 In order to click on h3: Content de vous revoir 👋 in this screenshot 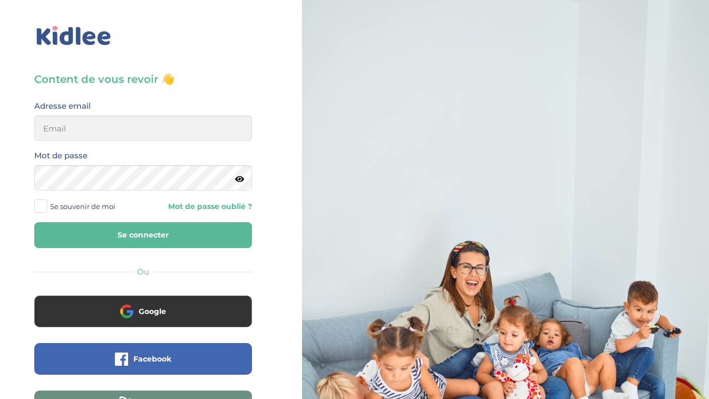, I will do `click(143, 79)`.